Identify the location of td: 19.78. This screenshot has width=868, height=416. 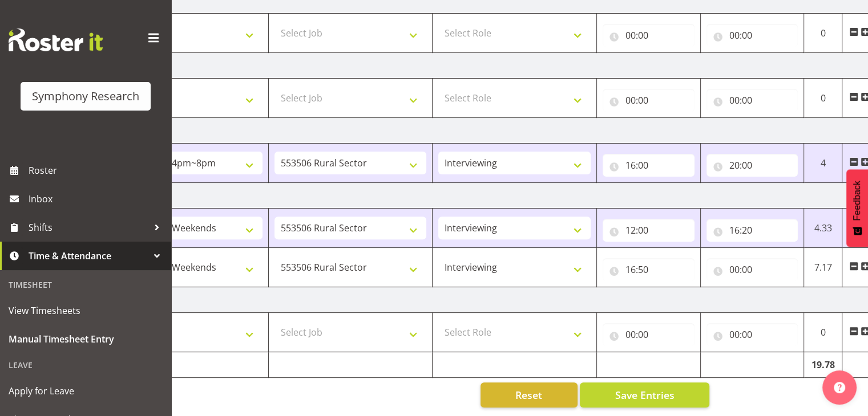
(823, 365).